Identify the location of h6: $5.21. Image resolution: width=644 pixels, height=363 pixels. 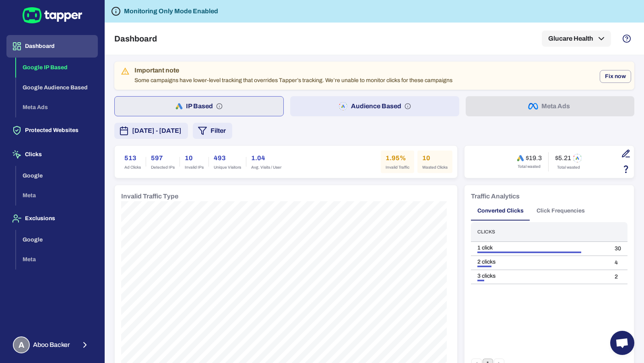
(563, 158).